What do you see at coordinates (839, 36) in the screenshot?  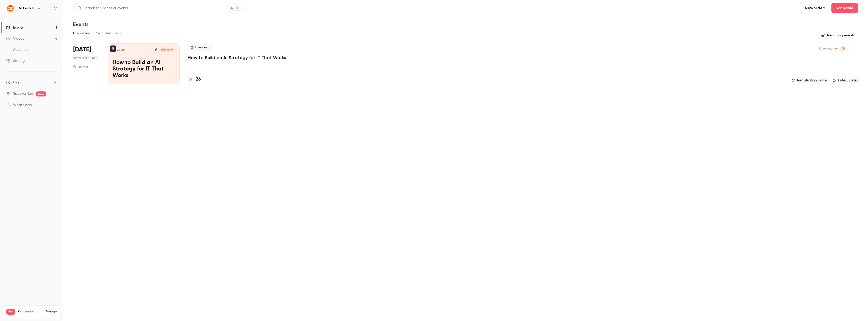 I see `button: Recurring events` at bounding box center [839, 36].